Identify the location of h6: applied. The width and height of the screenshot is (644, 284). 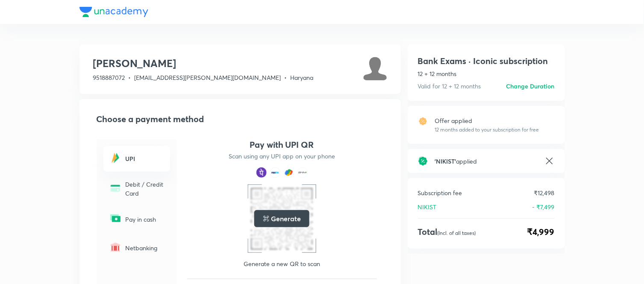
(486, 161).